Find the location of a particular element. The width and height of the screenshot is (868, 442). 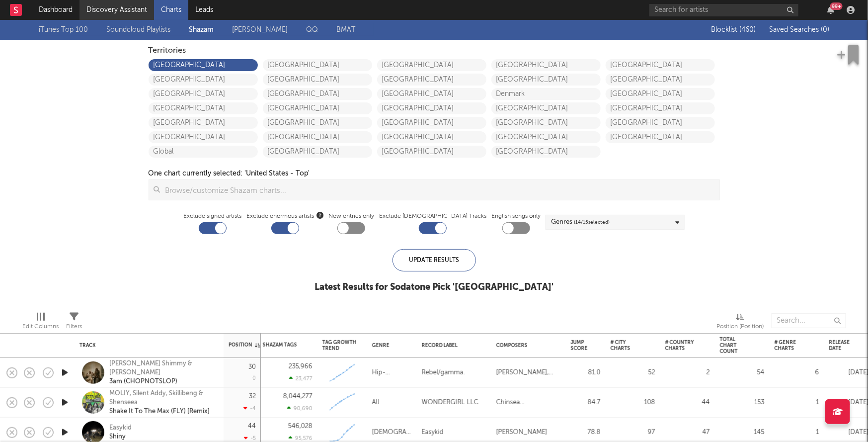

div: Position is located at coordinates (244, 345).